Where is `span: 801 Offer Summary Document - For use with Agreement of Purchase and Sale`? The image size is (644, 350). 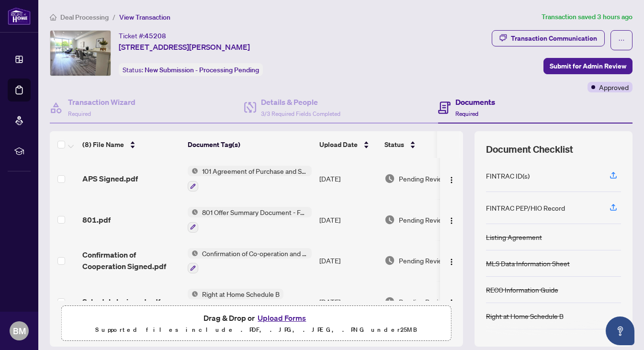
span: 801 Offer Summary Document - For use with Agreement of Purchase and Sale is located at coordinates (255, 212).